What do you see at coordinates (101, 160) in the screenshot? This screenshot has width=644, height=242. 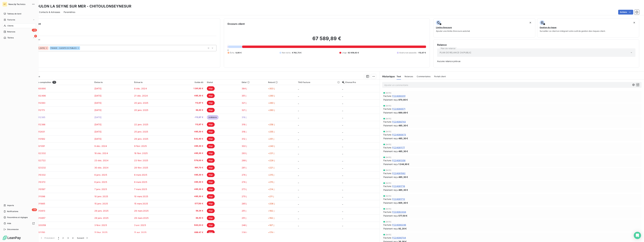 I see `span: 23 déc. 2024` at bounding box center [101, 160].